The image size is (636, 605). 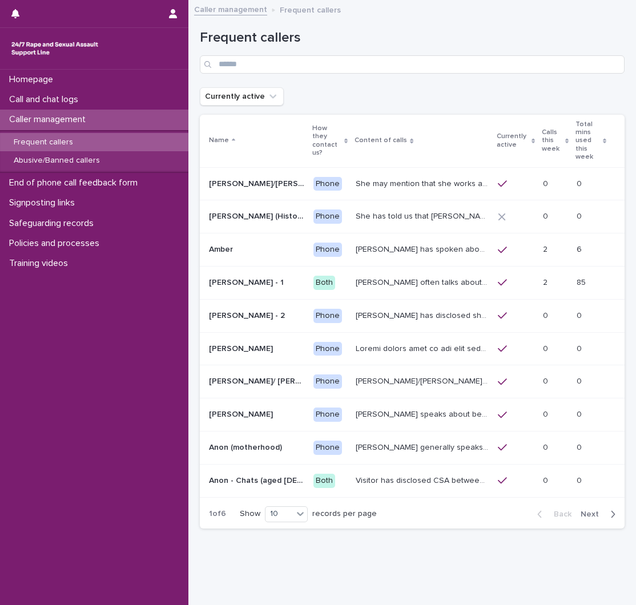 What do you see at coordinates (258, 215) in the screenshot?
I see `p: Alison (Historic Plan)` at bounding box center [258, 215].